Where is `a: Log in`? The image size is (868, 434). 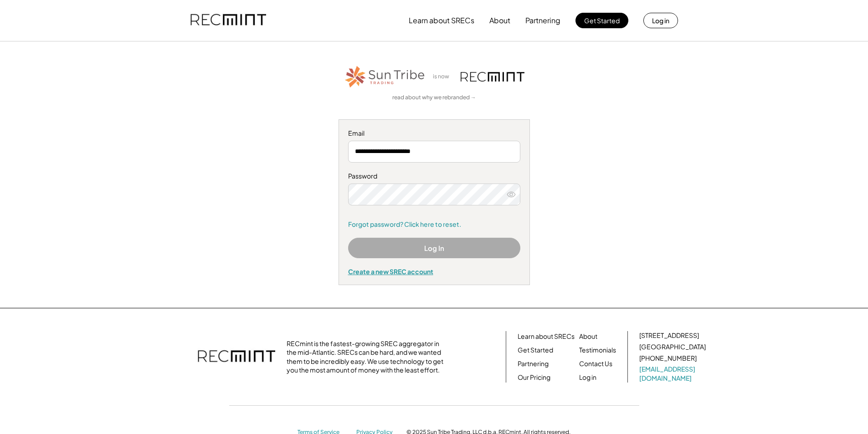 a: Log in is located at coordinates (587, 377).